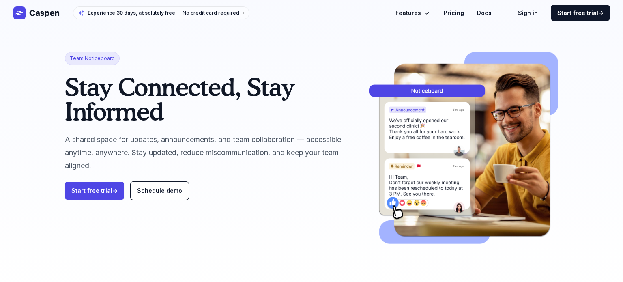 This screenshot has height=282, width=623. What do you see at coordinates (484, 13) in the screenshot?
I see `a: Docs` at bounding box center [484, 13].